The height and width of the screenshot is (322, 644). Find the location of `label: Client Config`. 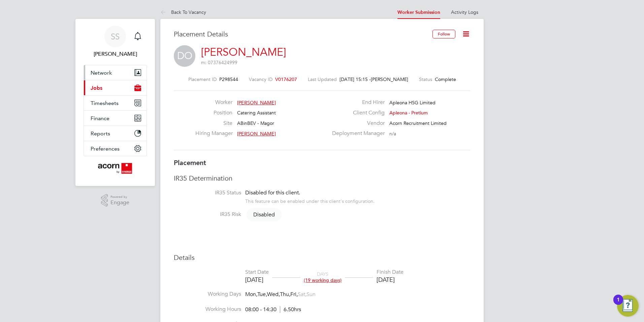

label: Client Config is located at coordinates (357, 113).